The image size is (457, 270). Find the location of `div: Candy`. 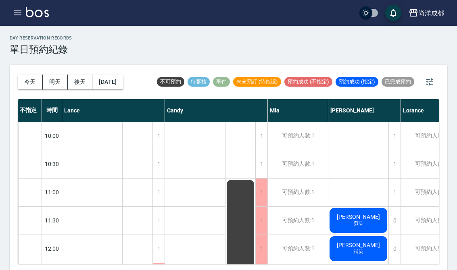

div: Candy is located at coordinates (216, 111).